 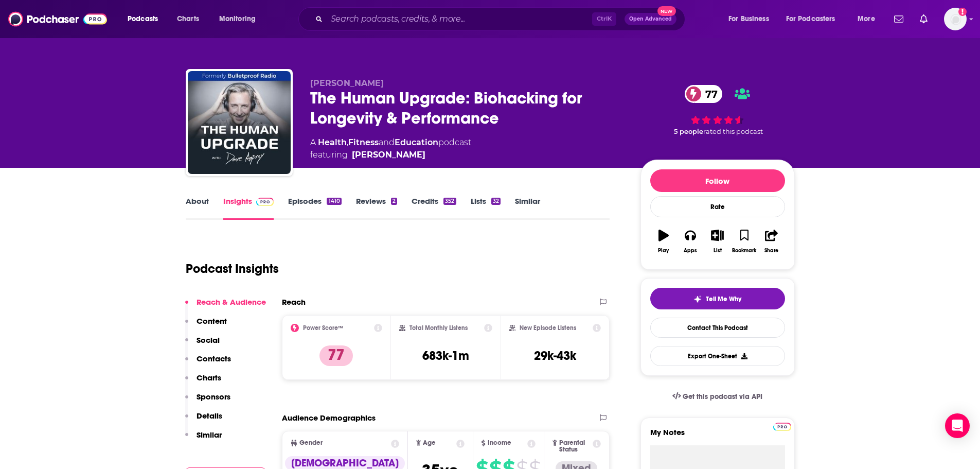 What do you see at coordinates (334, 202) in the screenshot?
I see `div: 1410` at bounding box center [334, 202].